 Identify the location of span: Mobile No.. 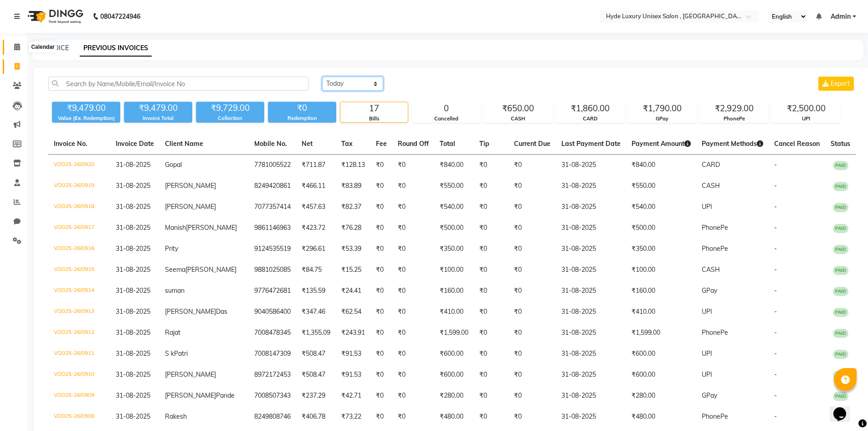
(271, 144).